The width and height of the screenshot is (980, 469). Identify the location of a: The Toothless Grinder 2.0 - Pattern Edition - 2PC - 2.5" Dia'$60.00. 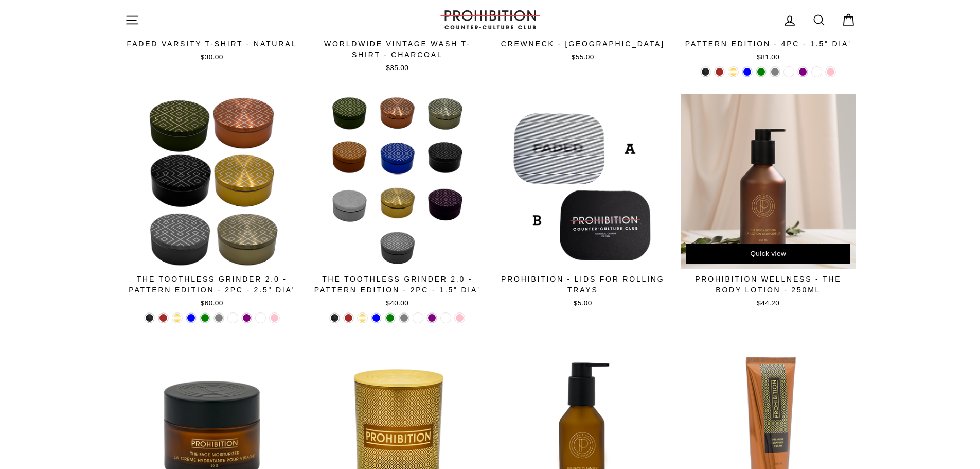
(212, 203).